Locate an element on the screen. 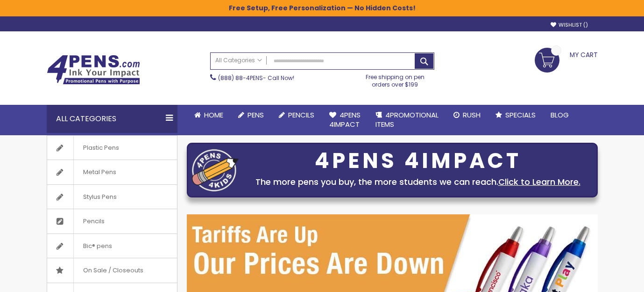 The height and width of the screenshot is (292, 644). span: All Categories is located at coordinates (239, 61).